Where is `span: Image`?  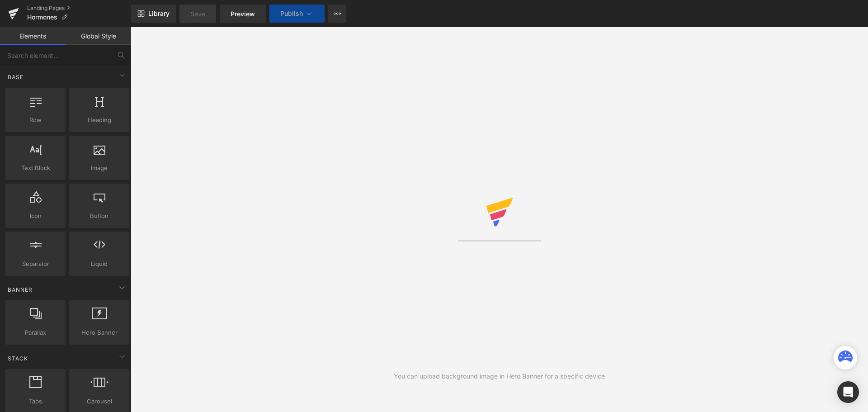 span: Image is located at coordinates (99, 167).